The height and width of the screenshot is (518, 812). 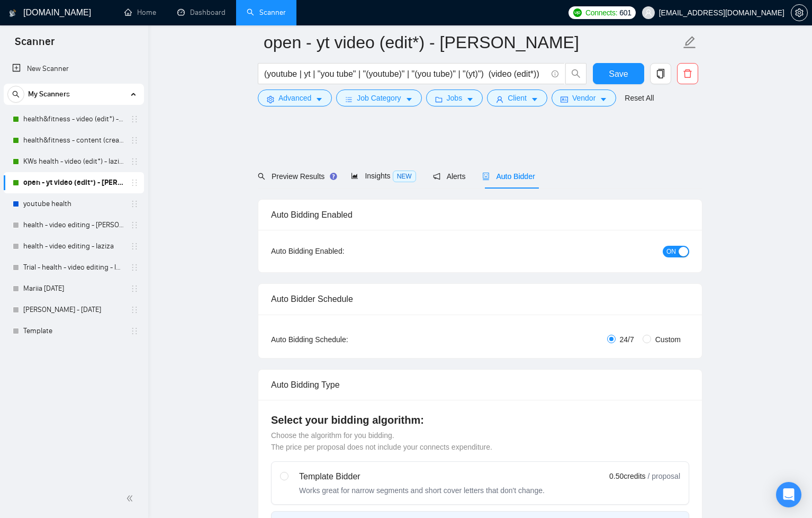 What do you see at coordinates (73, 161) in the screenshot?
I see `a: KWs health - video (edit*) - laziza` at bounding box center [73, 161].